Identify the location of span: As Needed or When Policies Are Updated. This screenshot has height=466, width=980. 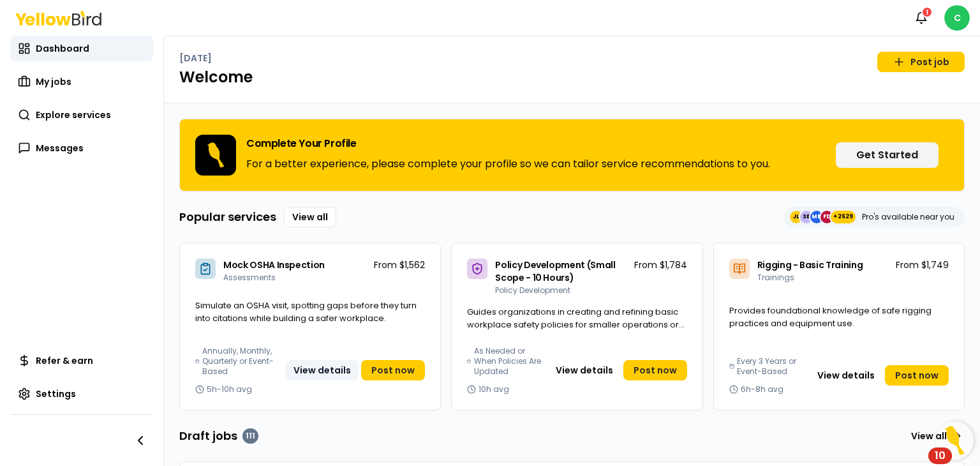
(508, 361).